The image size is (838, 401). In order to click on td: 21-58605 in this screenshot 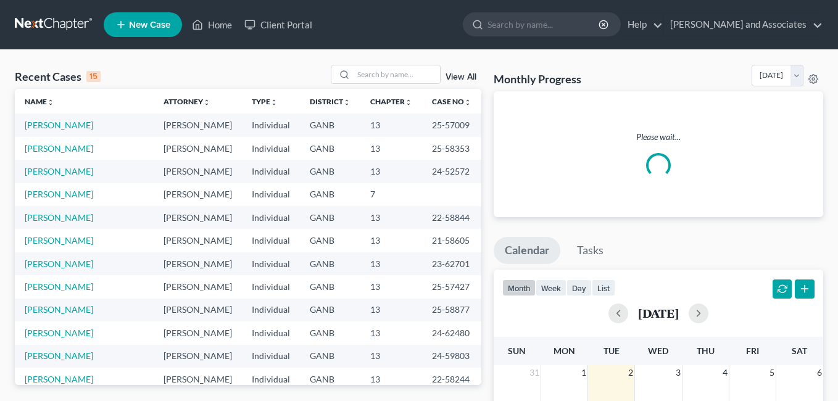, I will do `click(452, 240)`.